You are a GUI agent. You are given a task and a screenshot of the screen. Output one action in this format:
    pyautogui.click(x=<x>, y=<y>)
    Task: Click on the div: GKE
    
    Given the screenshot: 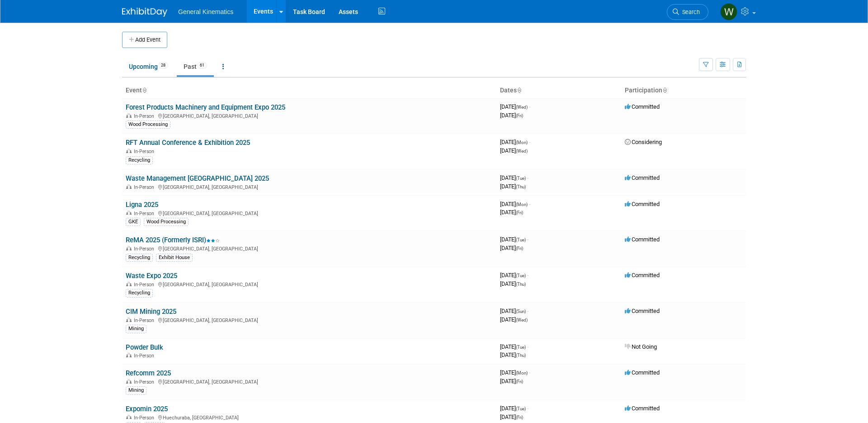 What is the action you would take?
    pyautogui.click(x=133, y=222)
    